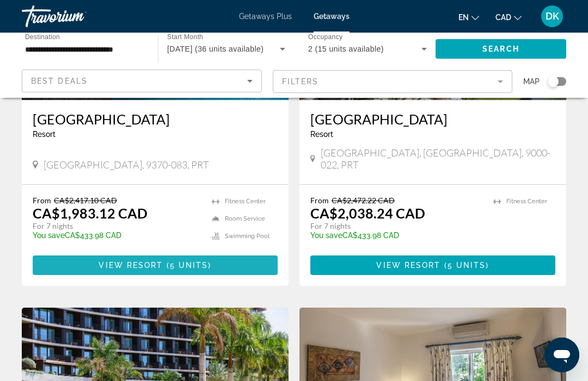 This screenshot has height=381, width=588. What do you see at coordinates (76, 16) in the screenshot?
I see `a: Travorium` at bounding box center [76, 16].